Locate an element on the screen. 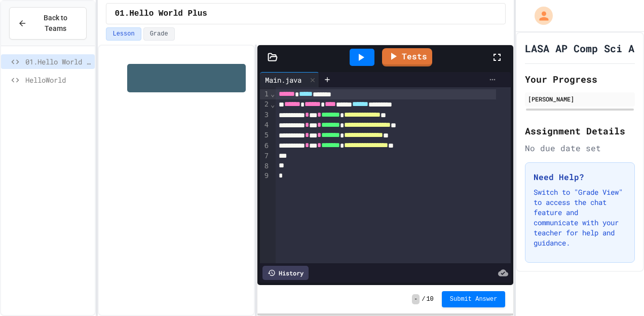 The height and width of the screenshot is (316, 644). div: 8 is located at coordinates (265, 166).